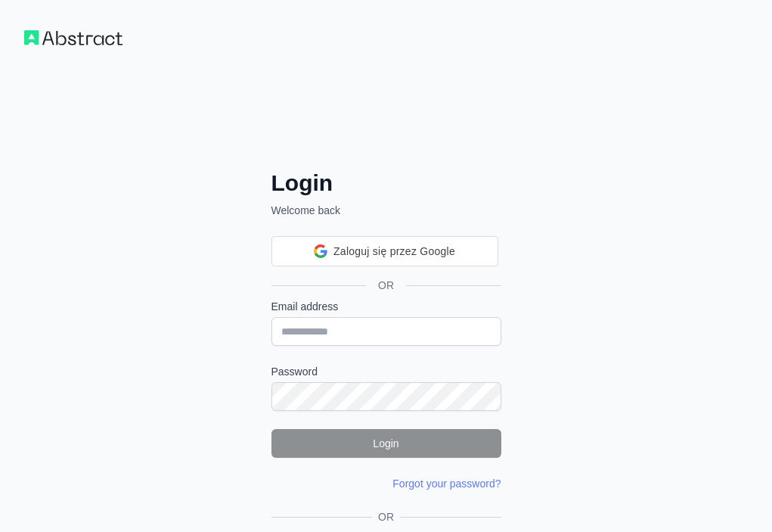 Image resolution: width=772 pixels, height=532 pixels. What do you see at coordinates (73, 38) in the screenshot?
I see `img: Workflow` at bounding box center [73, 38].